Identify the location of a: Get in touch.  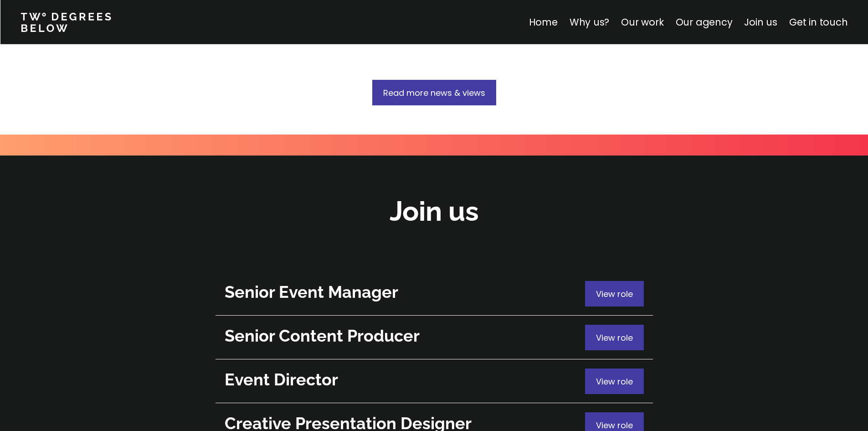
(818, 22).